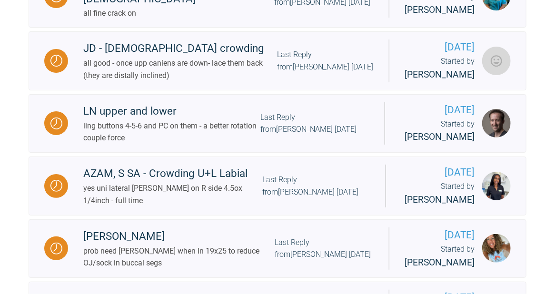 The width and height of the screenshot is (555, 294). What do you see at coordinates (278, 124) in the screenshot?
I see `a: WaitingLN upper and lowerling buttons 4-5-6 and PC on them - a better rotation couple forceLast R...` at bounding box center [278, 124].